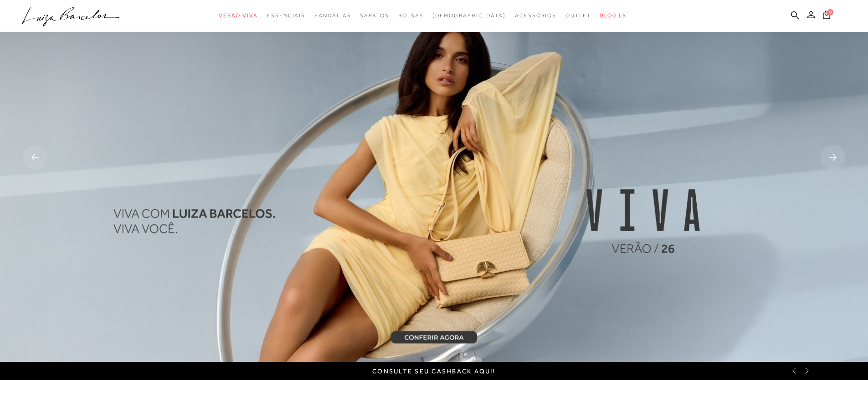  What do you see at coordinates (578, 16) in the screenshot?
I see `span: Outlet` at bounding box center [578, 16].